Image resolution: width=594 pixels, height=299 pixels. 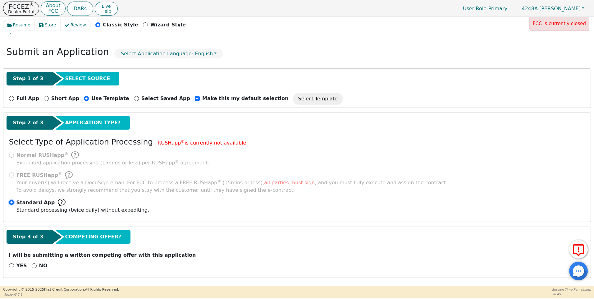 What do you see at coordinates (106, 6) in the screenshot?
I see `span: Live` at bounding box center [106, 6].